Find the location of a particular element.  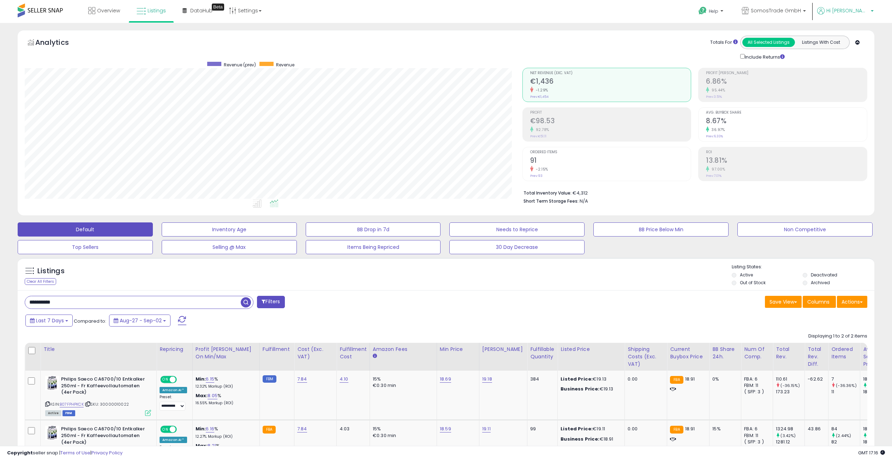

b: Short Term Storage Fees: is located at coordinates (551, 201).